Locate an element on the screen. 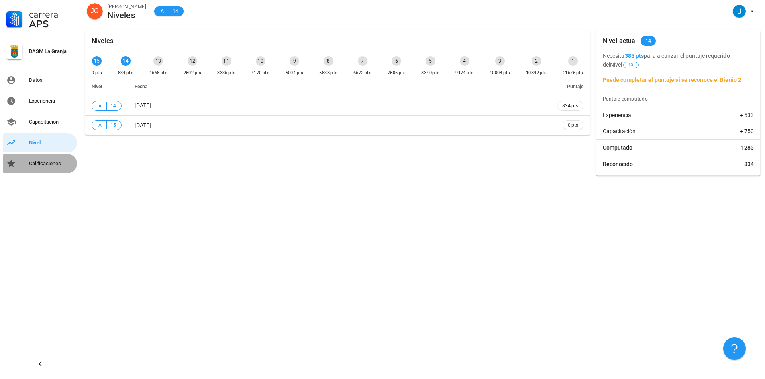  a: Experiencia is located at coordinates (40, 101).